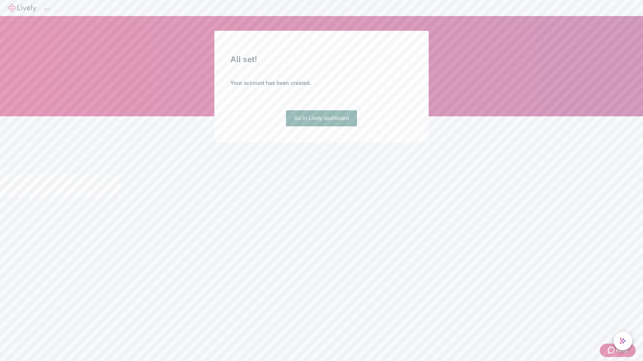 The height and width of the screenshot is (361, 643). Describe the element at coordinates (321, 118) in the screenshot. I see `a: Go to Lively dashboard` at that location.